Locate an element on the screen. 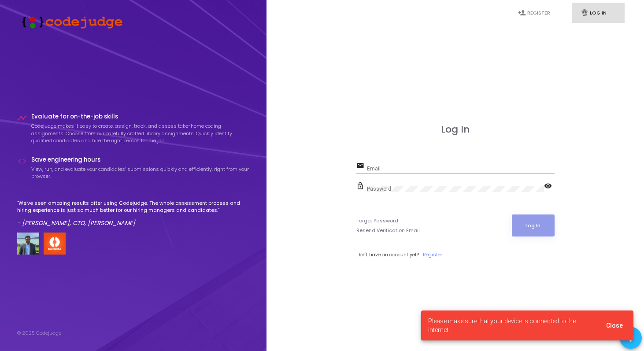  p: Codejudge makes it easy to create, assign, track, and assess take-home coding assignments. Choose... is located at coordinates (140, 133).